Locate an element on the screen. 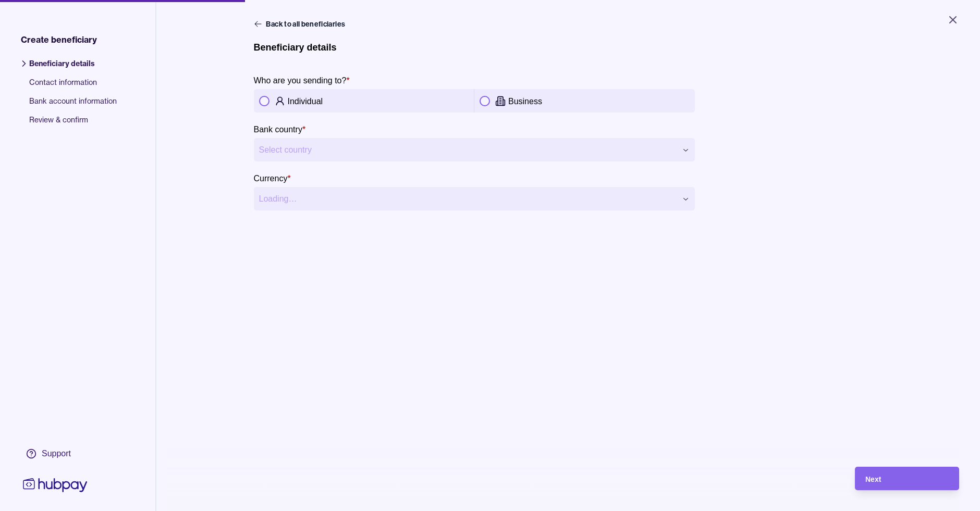 The image size is (980, 511). span: Contact information is located at coordinates (73, 87).